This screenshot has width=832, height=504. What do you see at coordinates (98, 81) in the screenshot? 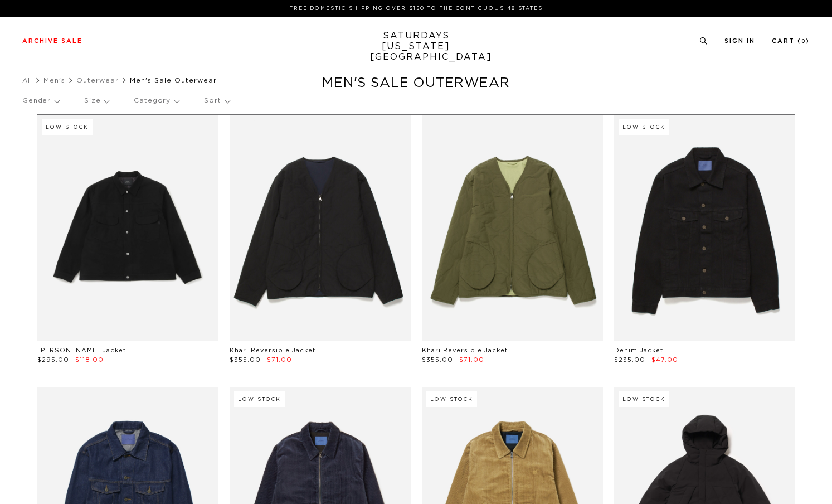
I see `a: Outerwear` at bounding box center [98, 81].